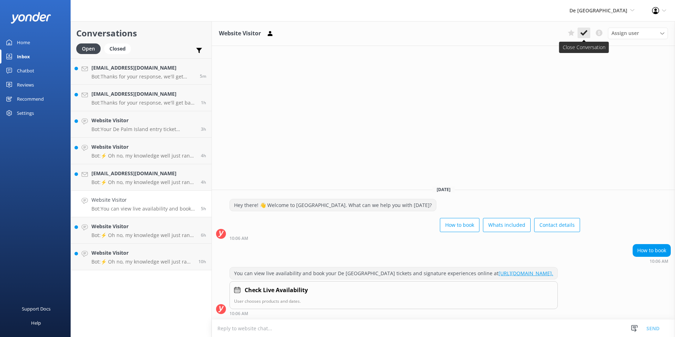 This screenshot has height=337, width=675. What do you see at coordinates (36, 309) in the screenshot?
I see `div: Support Docs` at bounding box center [36, 309].